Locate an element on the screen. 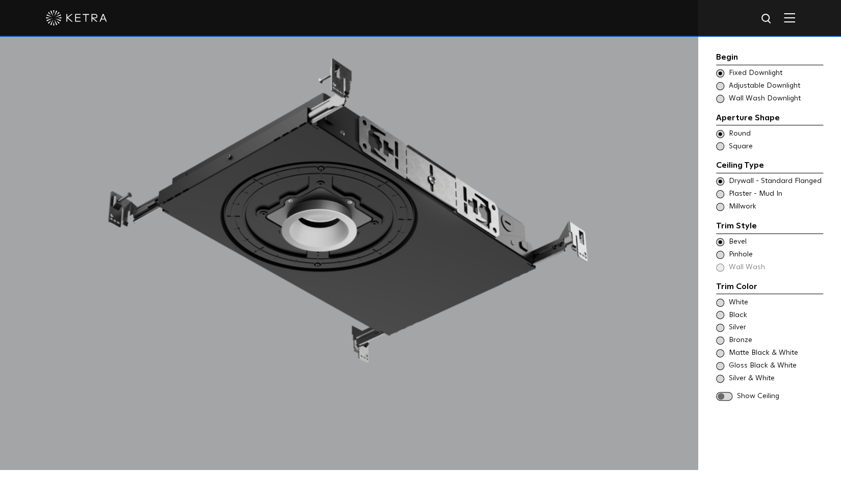  img: search icon is located at coordinates (767, 19).